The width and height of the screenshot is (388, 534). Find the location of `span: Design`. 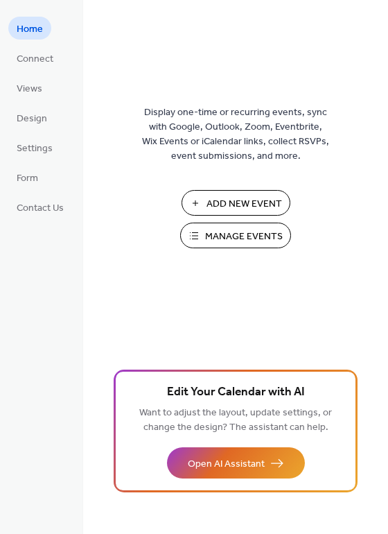

span: Design is located at coordinates (32, 119).